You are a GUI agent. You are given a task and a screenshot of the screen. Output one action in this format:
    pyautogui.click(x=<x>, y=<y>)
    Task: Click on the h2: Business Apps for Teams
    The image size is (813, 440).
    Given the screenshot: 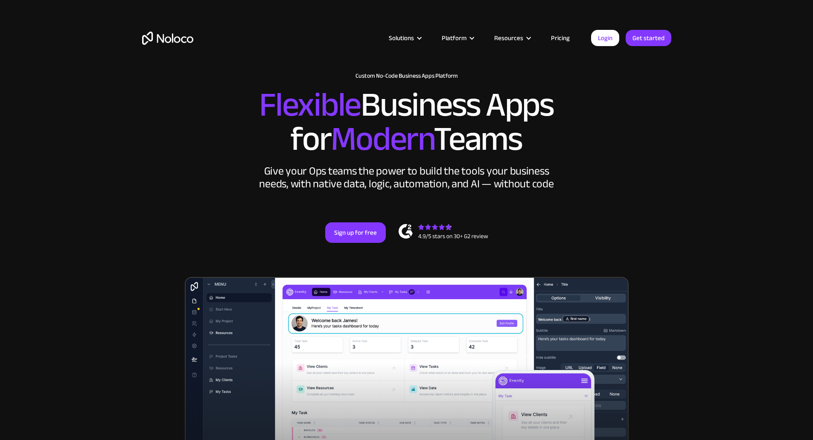 What is the action you would take?
    pyautogui.click(x=407, y=122)
    